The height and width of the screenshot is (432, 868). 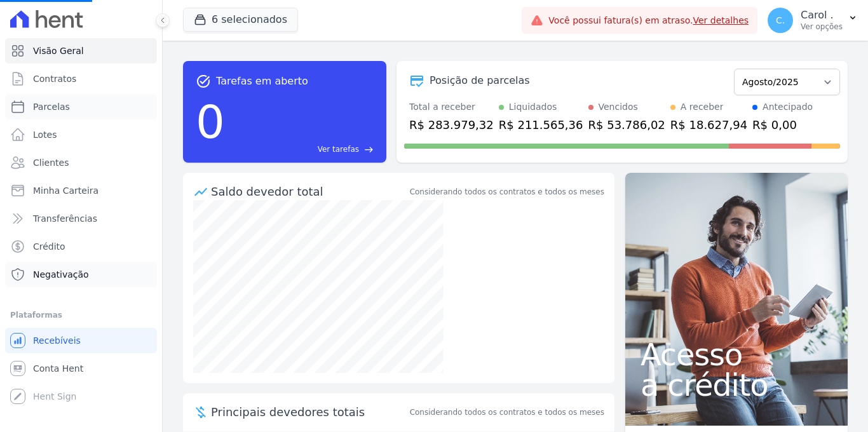 What do you see at coordinates (541, 125) in the screenshot?
I see `div: R$ 211.565,36` at bounding box center [541, 125].